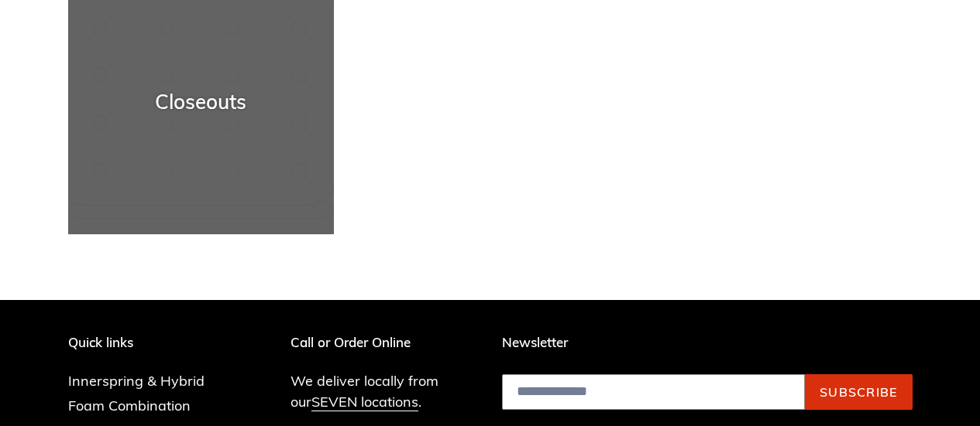 The image size is (980, 426). I want to click on a: Foam Combination, so click(129, 405).